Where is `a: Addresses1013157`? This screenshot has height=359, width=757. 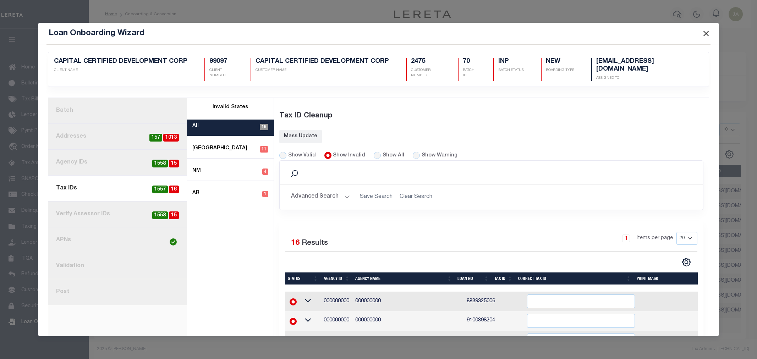 a: Addresses1013157 is located at coordinates (117, 137).